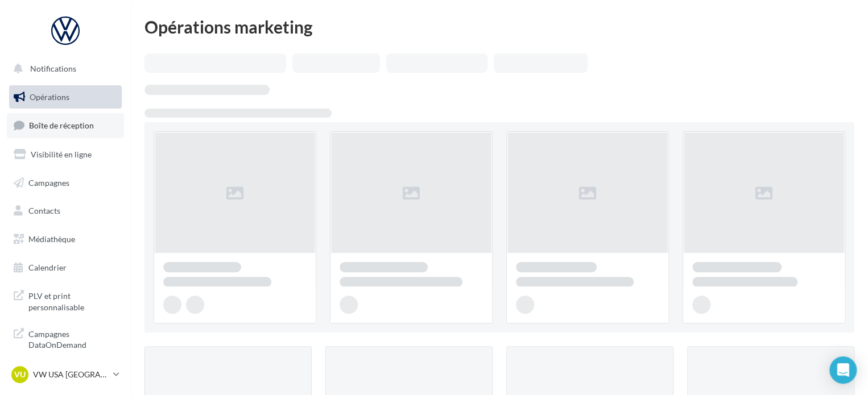 The image size is (868, 395). Describe the element at coordinates (49, 97) in the screenshot. I see `span: Opérations` at that location.